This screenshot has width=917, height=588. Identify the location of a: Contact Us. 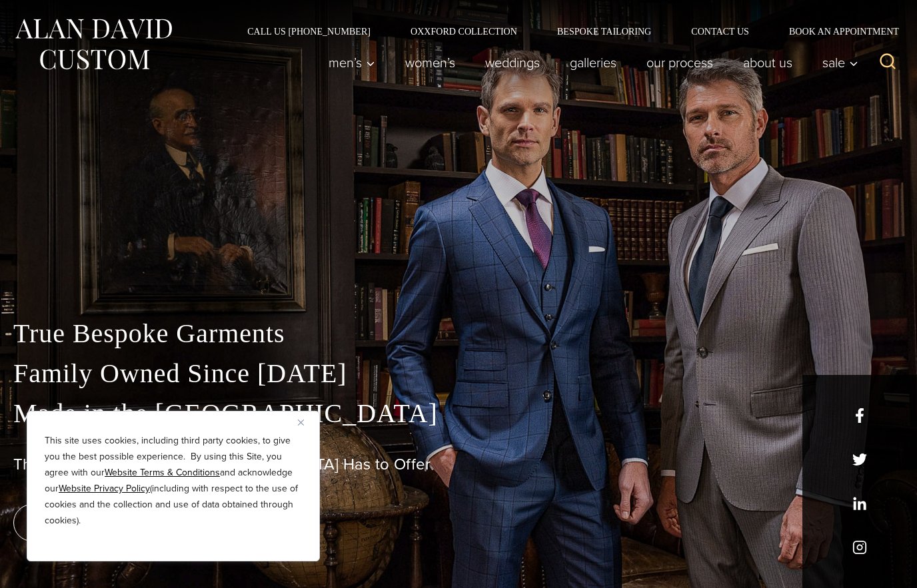
(720, 31).